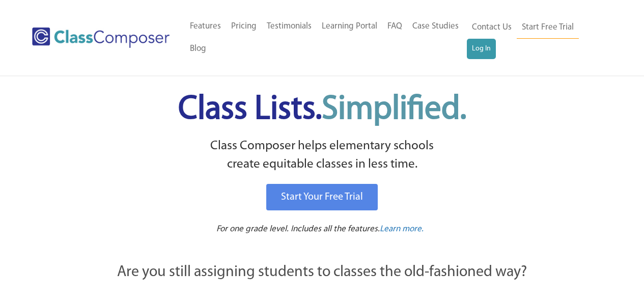 This screenshot has width=644, height=298. Describe the element at coordinates (349, 26) in the screenshot. I see `a: Learning Portal` at that location.